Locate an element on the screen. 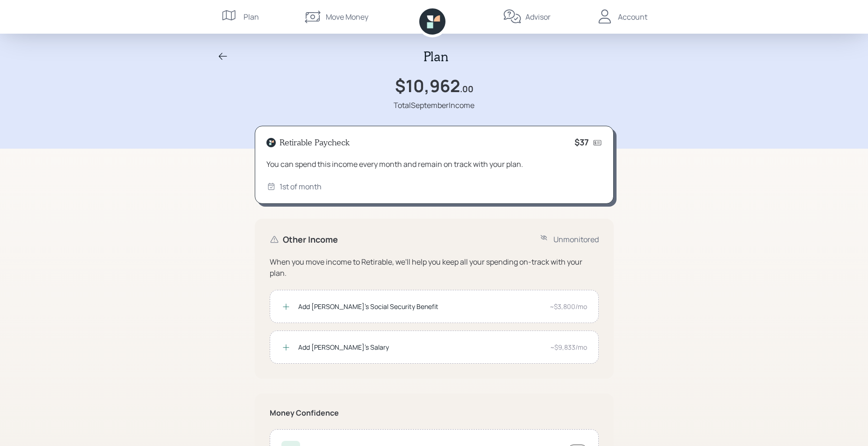 Image resolution: width=868 pixels, height=446 pixels. div: Plan is located at coordinates (251, 17).